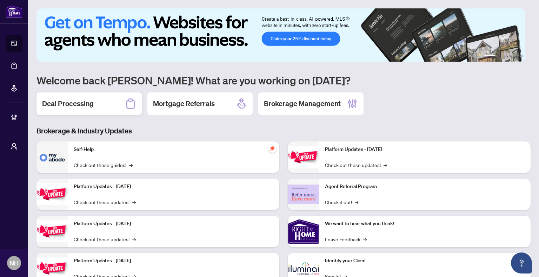 Image resolution: width=539 pixels, height=277 pixels. What do you see at coordinates (303, 232) in the screenshot?
I see `img: We want to hear what you think!` at bounding box center [303, 232].